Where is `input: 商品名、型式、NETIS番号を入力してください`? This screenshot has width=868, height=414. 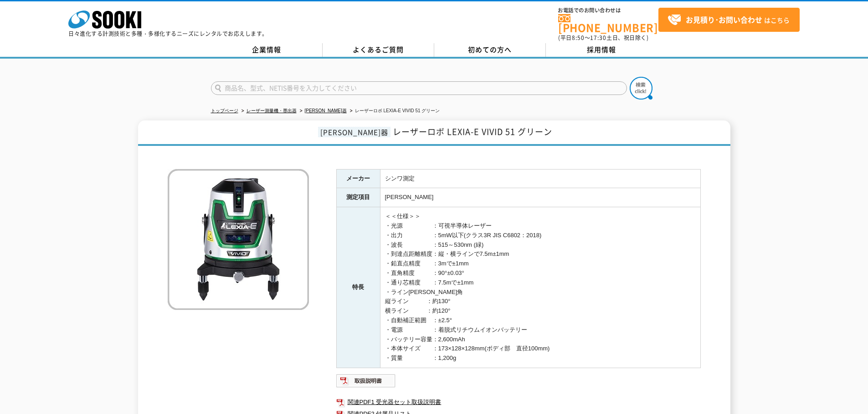 input: 商品名、型式、NETIS番号を入力してください is located at coordinates (418, 89).